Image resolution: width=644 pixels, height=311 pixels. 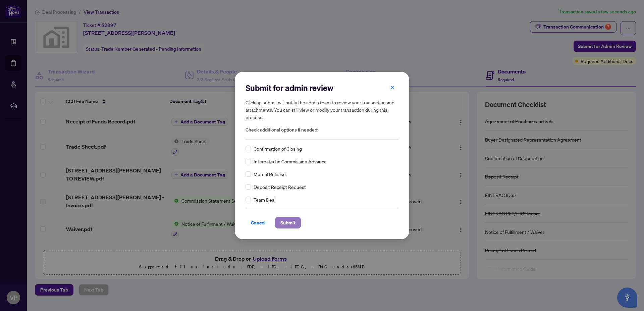 What do you see at coordinates (288, 223) in the screenshot?
I see `span: Submit` at bounding box center [288, 223].